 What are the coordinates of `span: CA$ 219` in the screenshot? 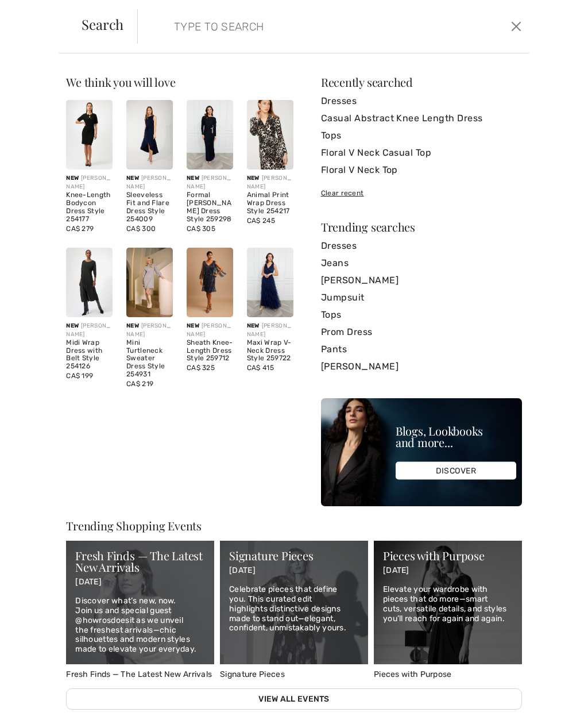 It's located at (139, 384).